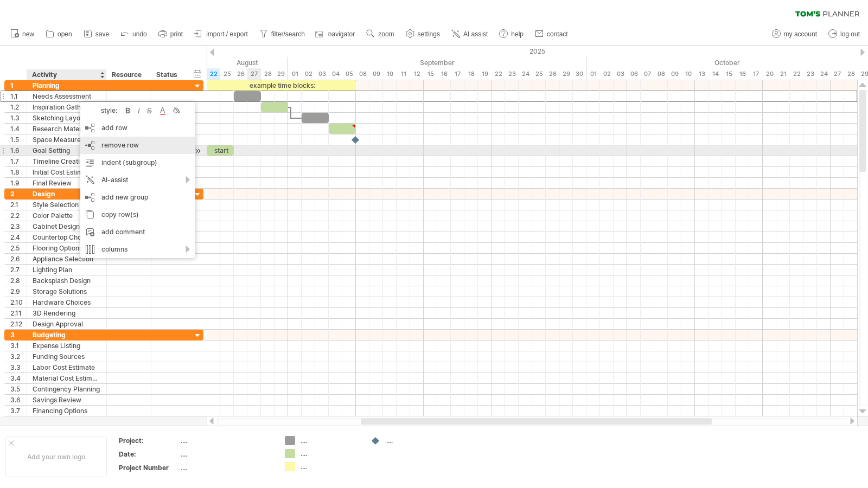  I want to click on a: my account, so click(795, 34).